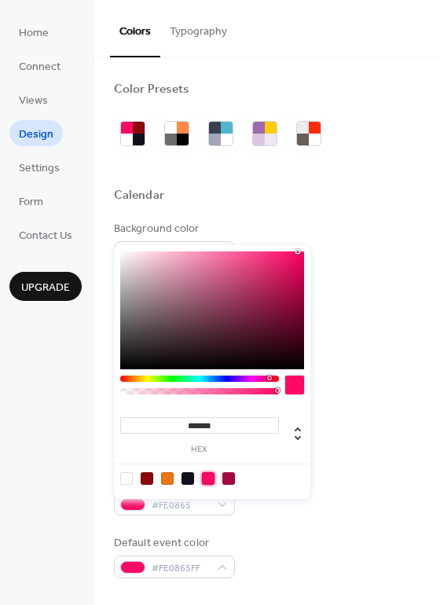  Describe the element at coordinates (34, 31) in the screenshot. I see `a: Home` at that location.